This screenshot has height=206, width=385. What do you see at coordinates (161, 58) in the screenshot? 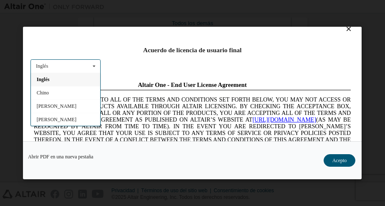
I see `span: IF YOU DO NOT AGREE TO ALL OF THE TERMS AND CONDITIONS SET FORTH BELOW, YOU MAY NOT ACCESS OR USE...` at bounding box center [161, 58].